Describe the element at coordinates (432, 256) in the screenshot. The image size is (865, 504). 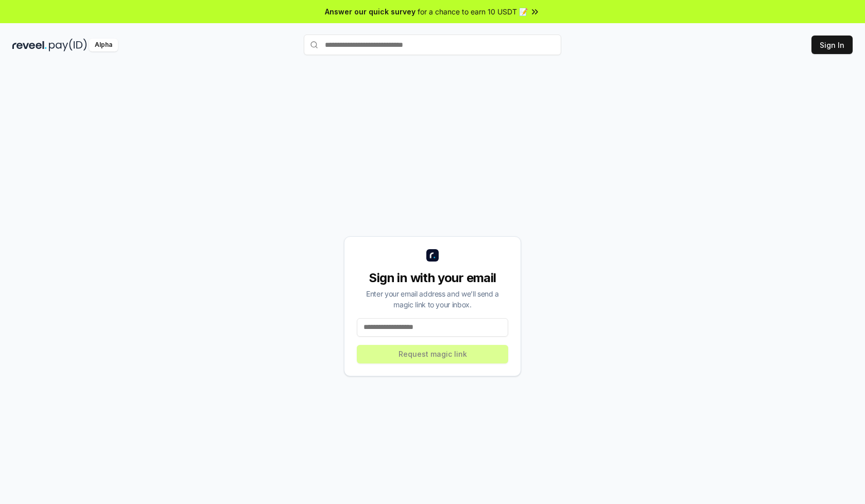
I see `img: logo_small` at that location.